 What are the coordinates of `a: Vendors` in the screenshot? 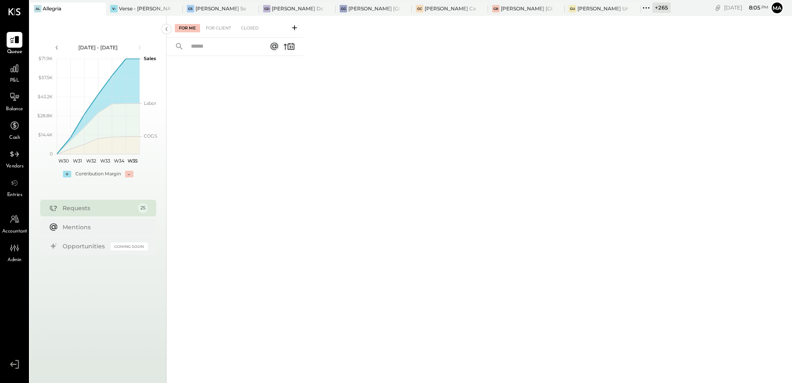 It's located at (14, 158).